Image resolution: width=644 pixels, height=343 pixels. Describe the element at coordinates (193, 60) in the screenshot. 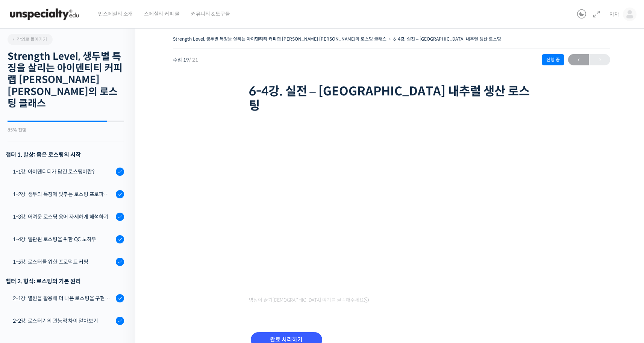

I see `span: / 21` at that location.